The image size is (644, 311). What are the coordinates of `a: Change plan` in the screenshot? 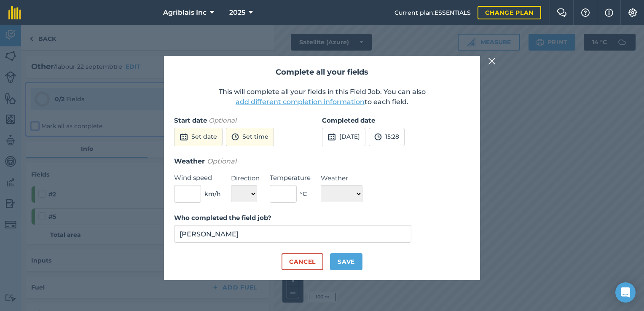 It's located at (509, 13).